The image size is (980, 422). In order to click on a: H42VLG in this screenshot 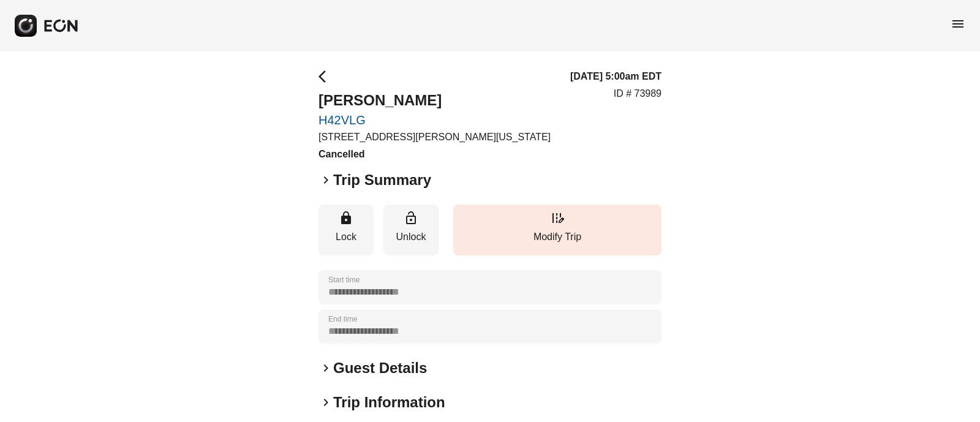, I will do `click(434, 120)`.